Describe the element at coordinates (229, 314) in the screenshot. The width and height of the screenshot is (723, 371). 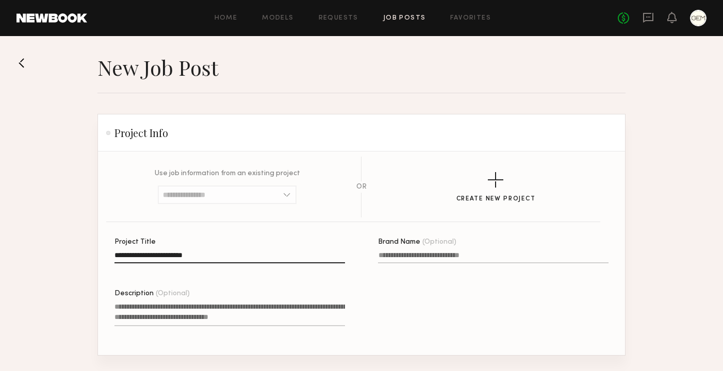
I see `textarea: Description(Optional)` at that location.